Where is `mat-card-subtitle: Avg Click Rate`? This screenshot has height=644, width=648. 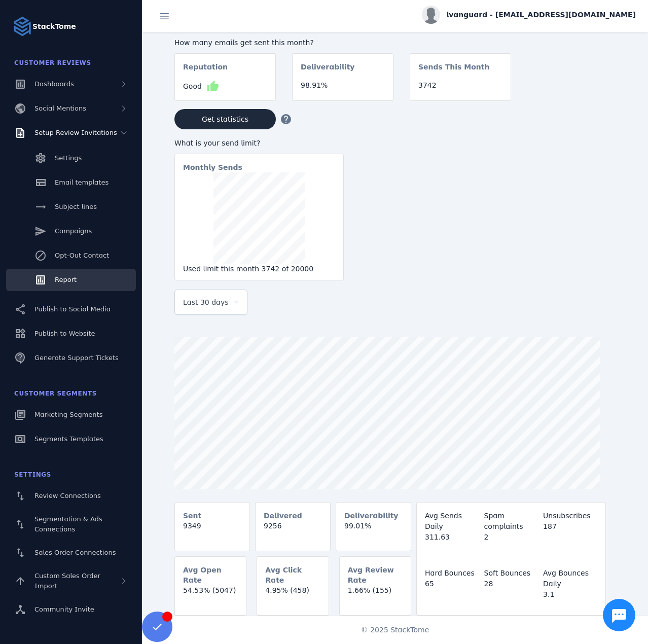
mat-card-subtitle: Avg Click Rate is located at coordinates (293, 575).